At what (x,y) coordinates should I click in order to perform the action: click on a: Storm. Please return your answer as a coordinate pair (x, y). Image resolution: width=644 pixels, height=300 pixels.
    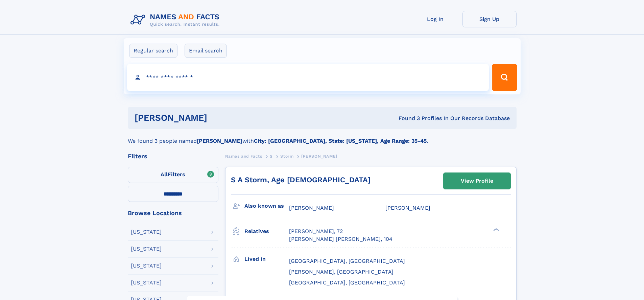
    Looking at the image, I should click on (287, 156).